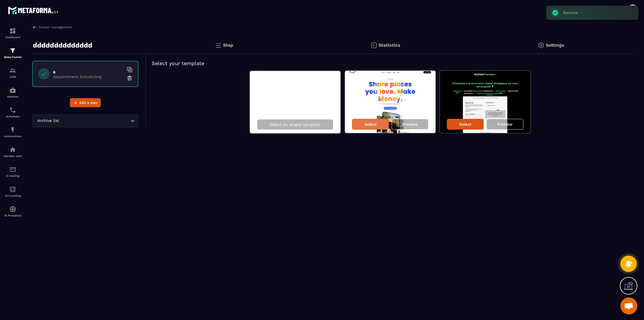 The height and width of the screenshot is (320, 644). What do you see at coordinates (88, 77) in the screenshot?
I see `p: Appointment Scheduling` at bounding box center [88, 77].